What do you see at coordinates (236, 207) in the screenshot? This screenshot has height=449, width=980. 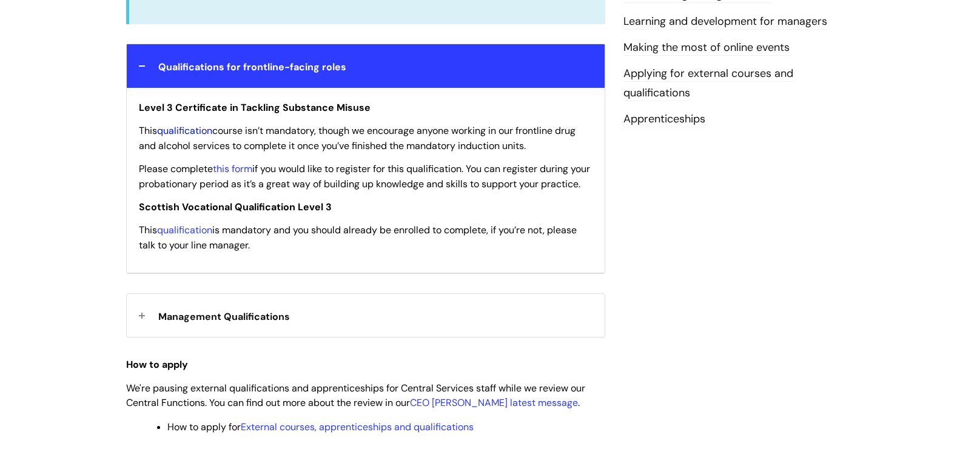 I see `span: Scottish Vocational Qualification Level 3` at bounding box center [236, 207].